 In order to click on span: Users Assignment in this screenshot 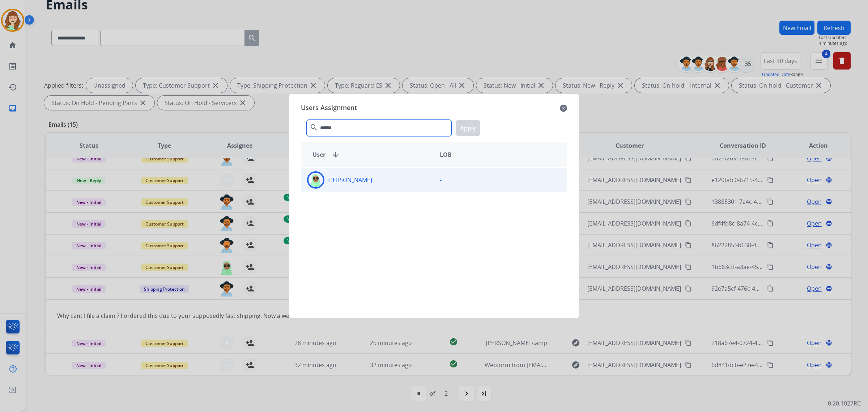, I will do `click(329, 109)`.